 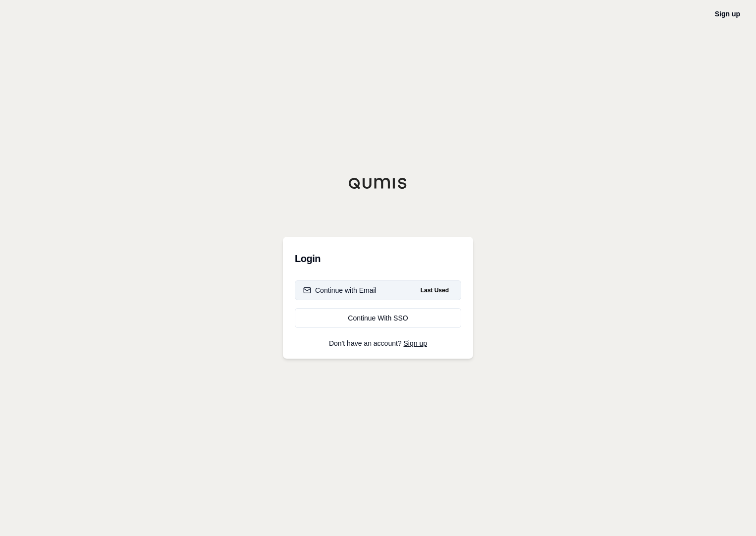 What do you see at coordinates (378, 318) in the screenshot?
I see `a: Continue With SSO` at bounding box center [378, 318].